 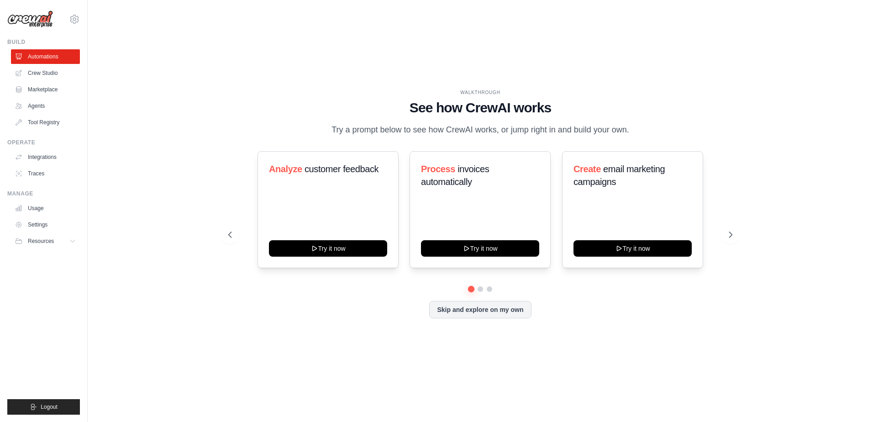 What do you see at coordinates (45, 241) in the screenshot?
I see `button: Resources` at bounding box center [45, 241].